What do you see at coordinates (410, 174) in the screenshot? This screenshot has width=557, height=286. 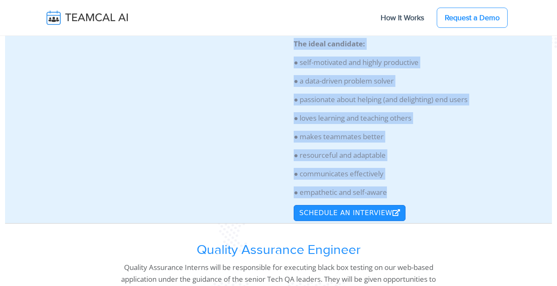 I see `p: ● communicates effectively` at bounding box center [410, 174].